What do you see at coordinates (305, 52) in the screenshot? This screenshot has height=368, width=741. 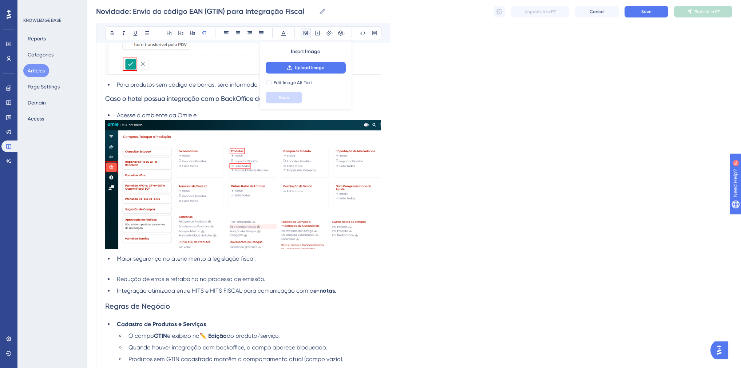 I see `span: Insert Image` at bounding box center [305, 52].